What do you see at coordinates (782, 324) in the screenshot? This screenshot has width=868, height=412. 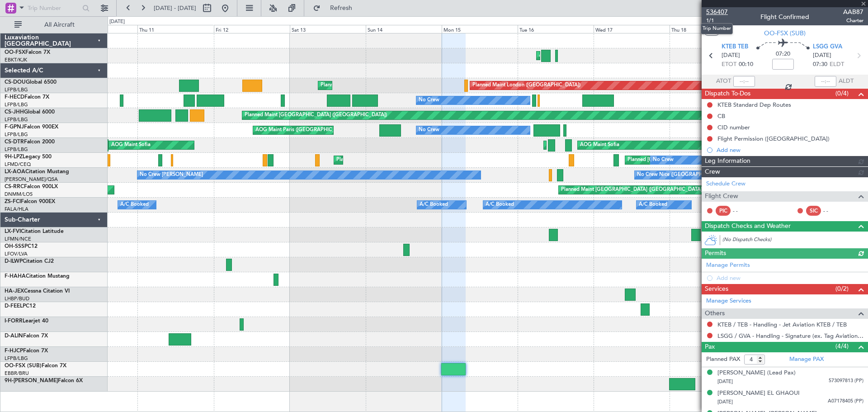 I see `a: KTEB / TEB - Handling - Jet Aviation KTEB / TEB` at bounding box center [782, 324].